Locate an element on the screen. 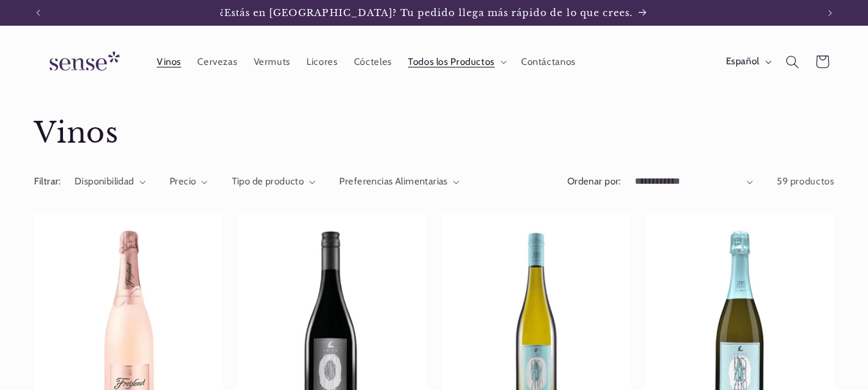 This screenshot has height=390, width=868. span: 59 productos is located at coordinates (806, 182).